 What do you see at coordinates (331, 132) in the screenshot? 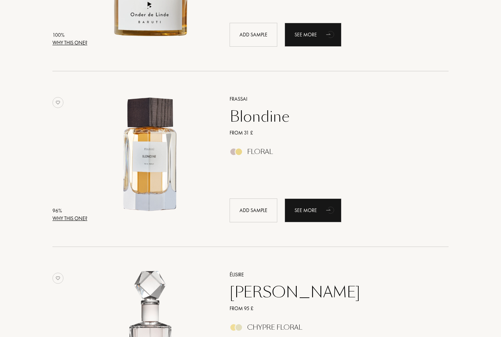
I see `div: From 31 £` at bounding box center [331, 132].